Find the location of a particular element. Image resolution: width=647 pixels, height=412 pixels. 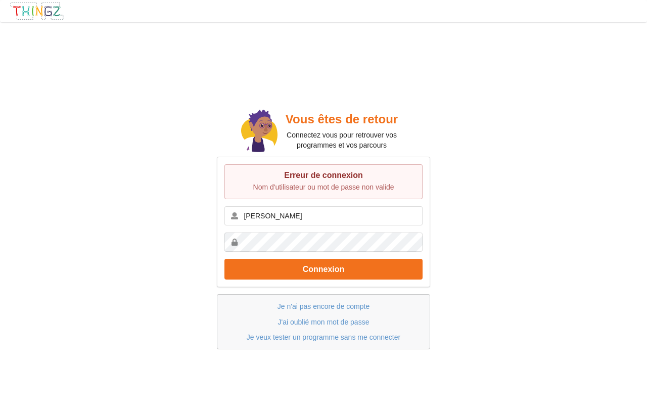

button: Connexion is located at coordinates (324, 269).